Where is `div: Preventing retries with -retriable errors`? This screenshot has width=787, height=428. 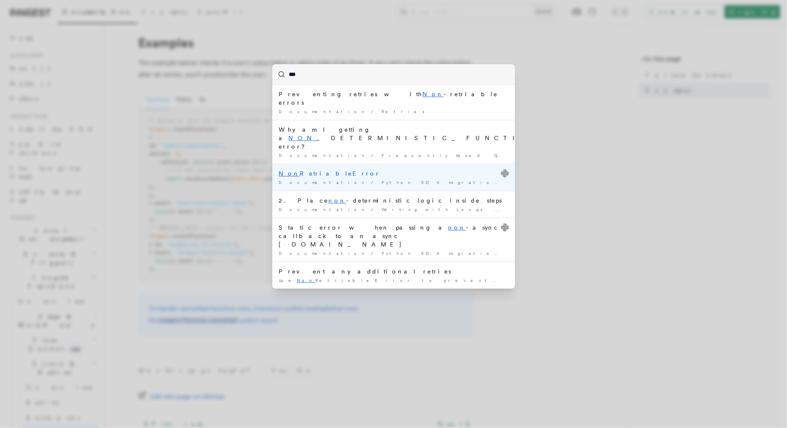 div: Preventing retries with -retriable errors is located at coordinates (394, 98).